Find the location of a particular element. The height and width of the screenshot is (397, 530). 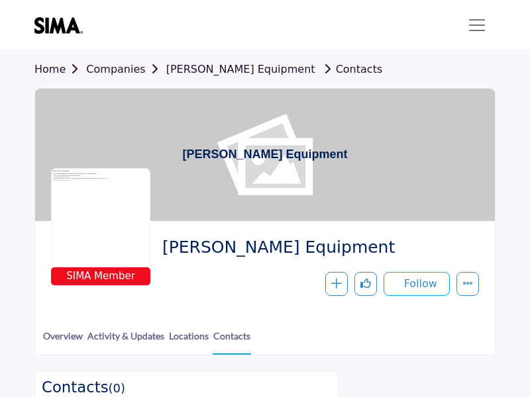

a: Overview is located at coordinates (63, 341).